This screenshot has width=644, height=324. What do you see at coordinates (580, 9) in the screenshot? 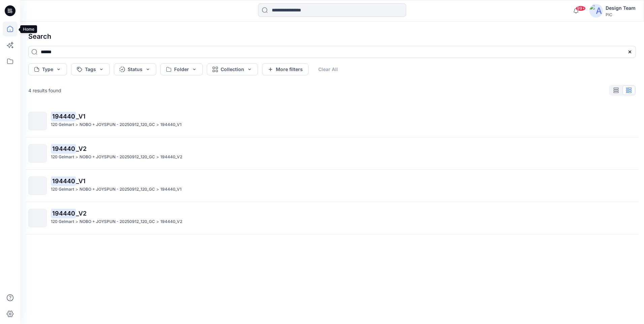
I see `span: 99+` at bounding box center [580, 9].